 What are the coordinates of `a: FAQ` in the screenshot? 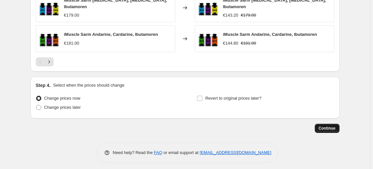 It's located at (158, 152).